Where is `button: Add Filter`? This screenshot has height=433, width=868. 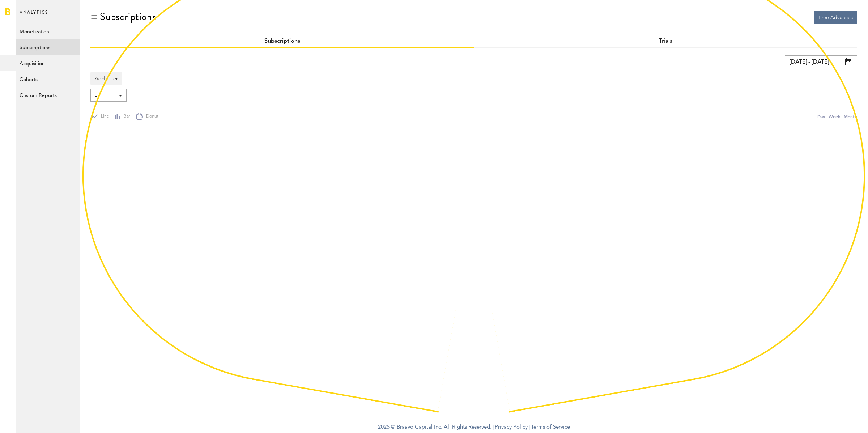 button: Add Filter is located at coordinates (106, 79).